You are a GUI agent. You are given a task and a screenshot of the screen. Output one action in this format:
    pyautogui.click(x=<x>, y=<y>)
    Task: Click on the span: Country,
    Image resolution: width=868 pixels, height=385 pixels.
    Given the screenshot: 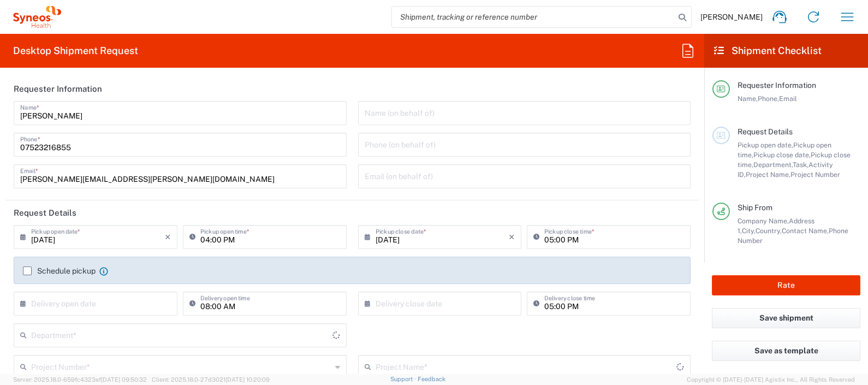 What is the action you would take?
    pyautogui.click(x=768, y=231)
    